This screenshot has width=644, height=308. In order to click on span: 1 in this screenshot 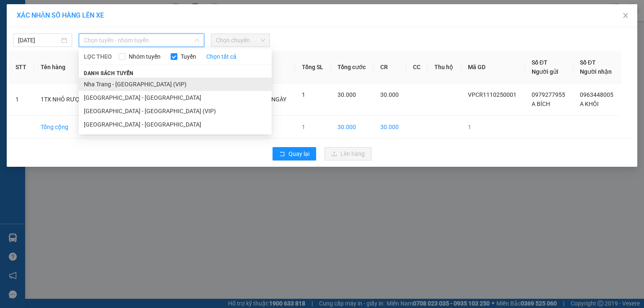, I will do `click(303, 95)`.